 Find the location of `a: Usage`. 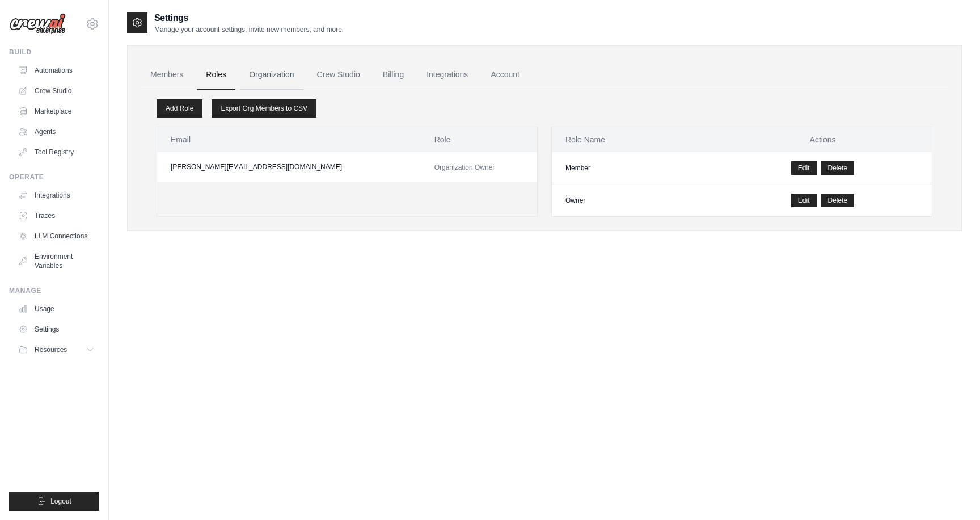

a: Usage is located at coordinates (56, 309).